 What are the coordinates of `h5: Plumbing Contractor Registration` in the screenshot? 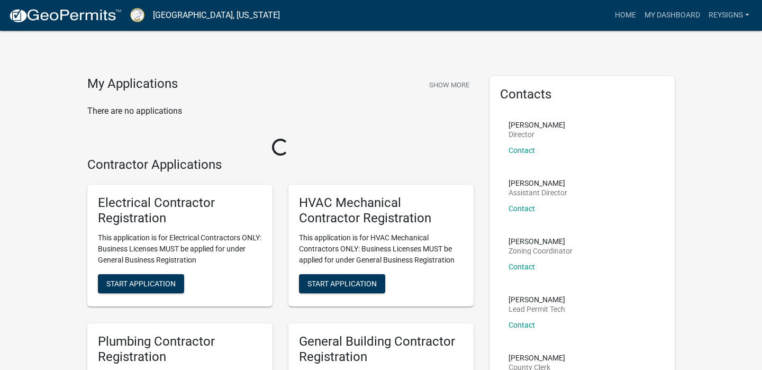 It's located at (180, 349).